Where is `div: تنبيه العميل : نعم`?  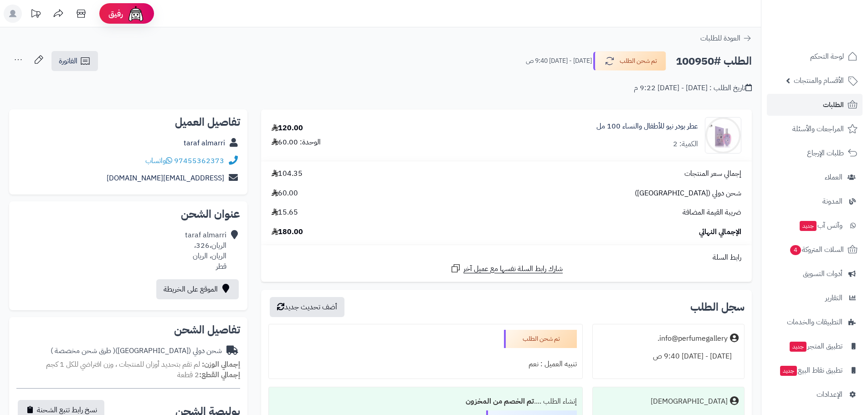 div: تنبيه العميل : نعم is located at coordinates (425, 364).